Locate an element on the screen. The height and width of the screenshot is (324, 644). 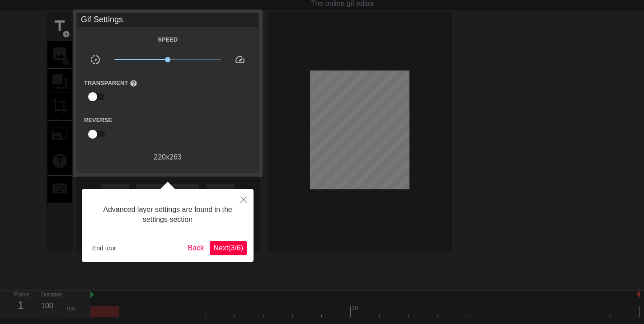
button: Close is located at coordinates (244, 199).